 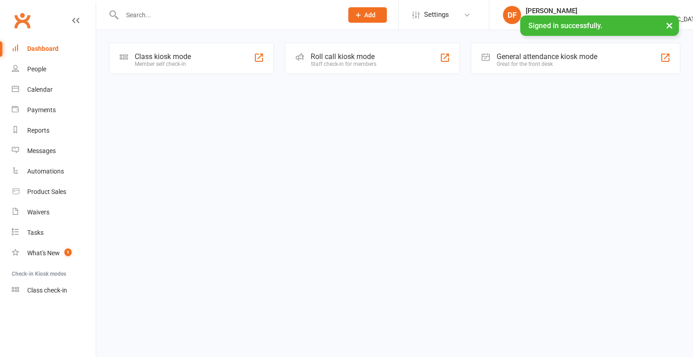 What do you see at coordinates (68, 252) in the screenshot?
I see `span: 1` at bounding box center [68, 252].